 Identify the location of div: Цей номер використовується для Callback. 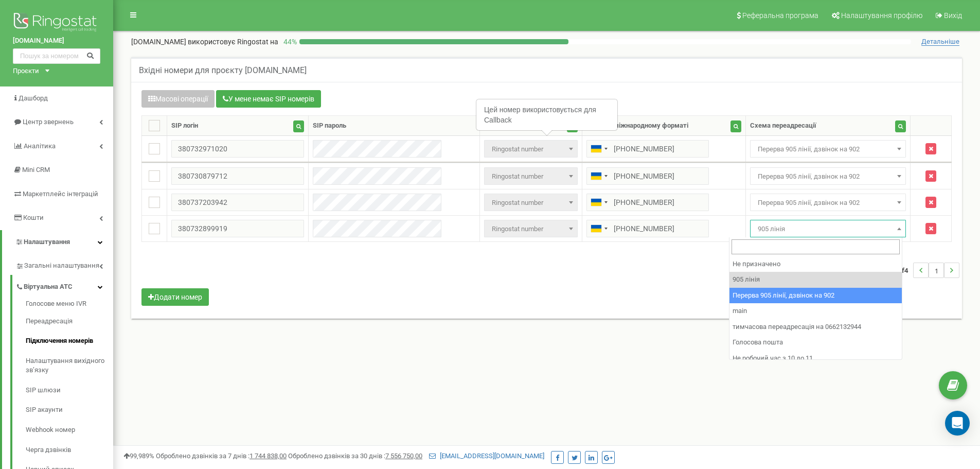
(547, 115).